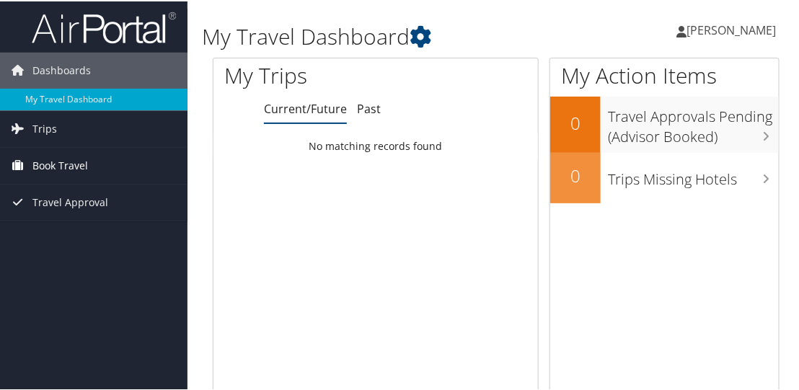 Image resolution: width=799 pixels, height=390 pixels. I want to click on a: Current/Future, so click(305, 107).